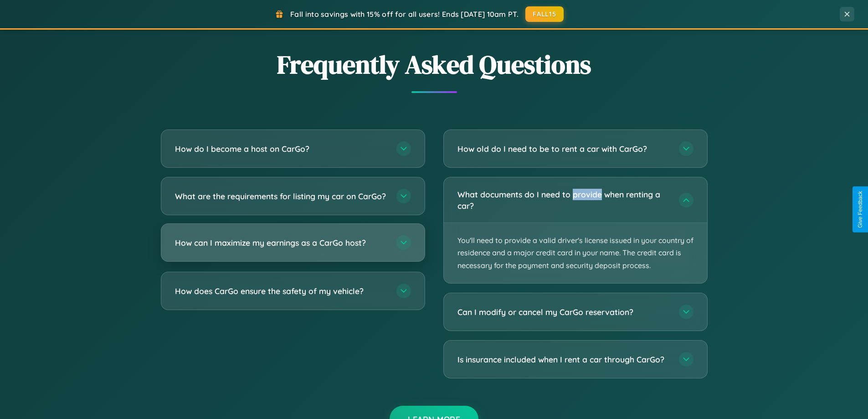  What do you see at coordinates (860, 209) in the screenshot?
I see `div: Give Feedback` at bounding box center [860, 209].